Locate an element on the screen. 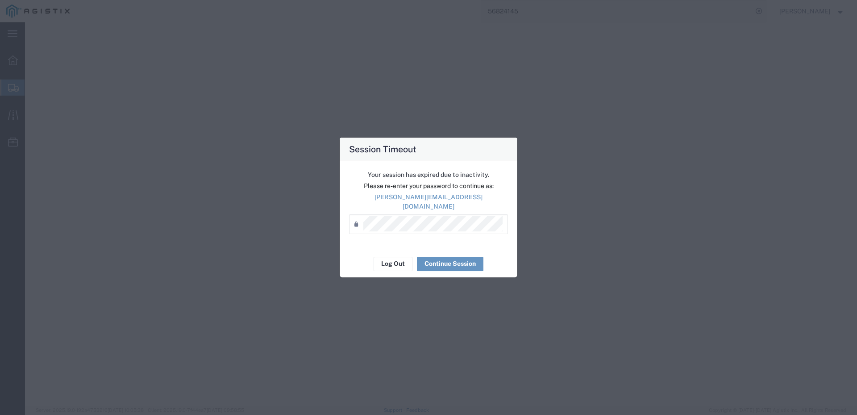 This screenshot has width=857, height=415. p: Please re-enter your password to continue as: is located at coordinates (428, 186).